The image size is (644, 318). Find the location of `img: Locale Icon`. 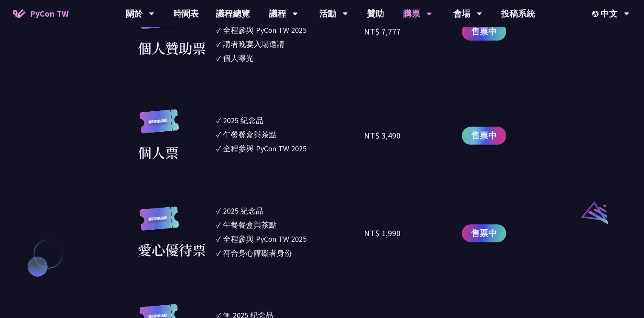

img: Locale Icon is located at coordinates (597, 14).